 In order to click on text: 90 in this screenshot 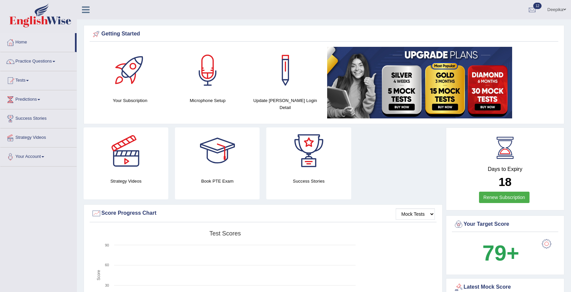, I will do `click(107, 245)`.